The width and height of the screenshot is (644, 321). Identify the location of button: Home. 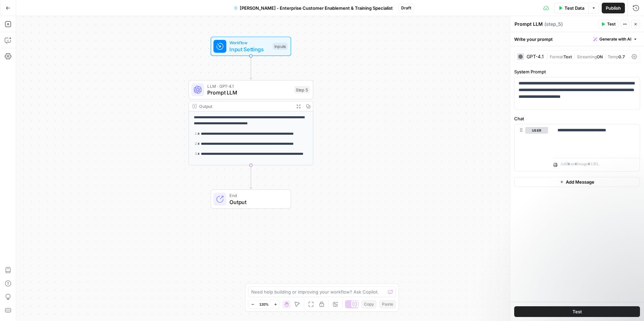
(111, 9).